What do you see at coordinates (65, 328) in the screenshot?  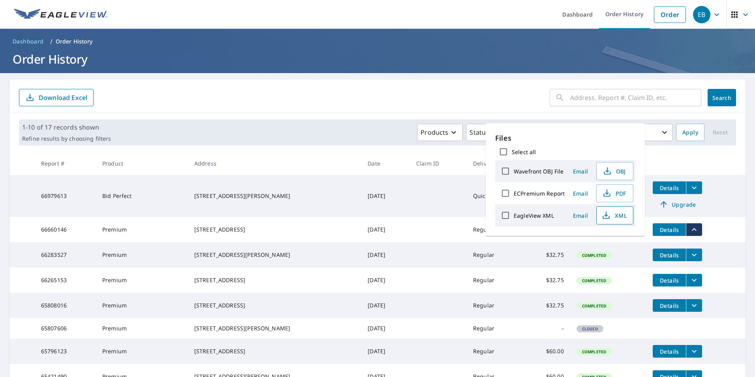 I see `td: 65807606` at bounding box center [65, 328].